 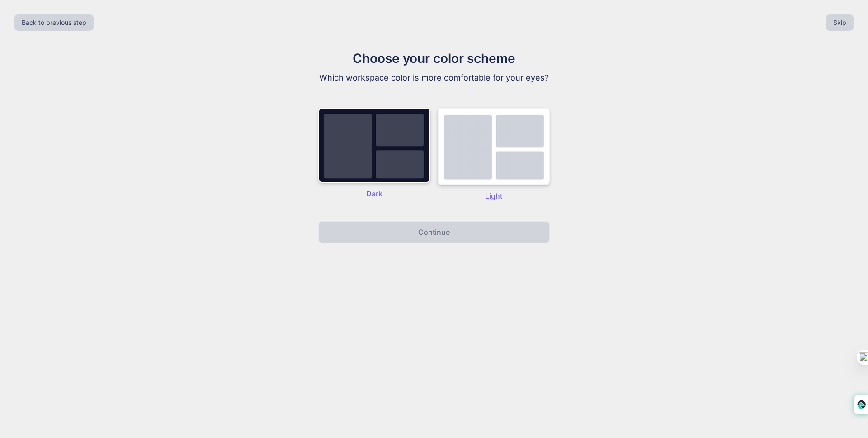 I want to click on button: Back to previous step, so click(x=54, y=23).